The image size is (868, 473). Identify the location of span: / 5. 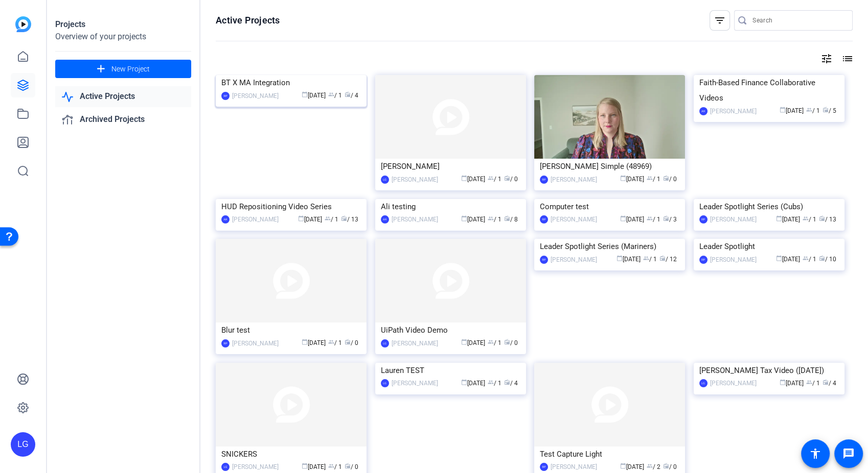
(829, 110).